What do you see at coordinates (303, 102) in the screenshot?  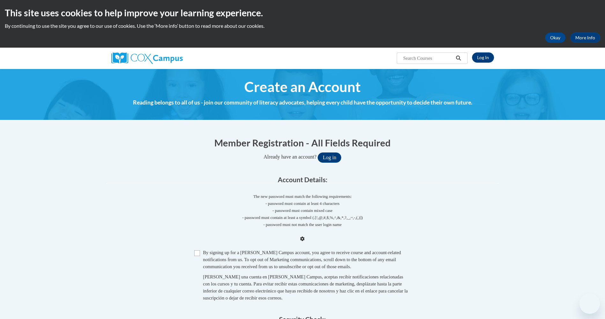 I see `h4: Reading belongs to all of us - join our community of literacy advocates, helping every child have...` at bounding box center [303, 102].